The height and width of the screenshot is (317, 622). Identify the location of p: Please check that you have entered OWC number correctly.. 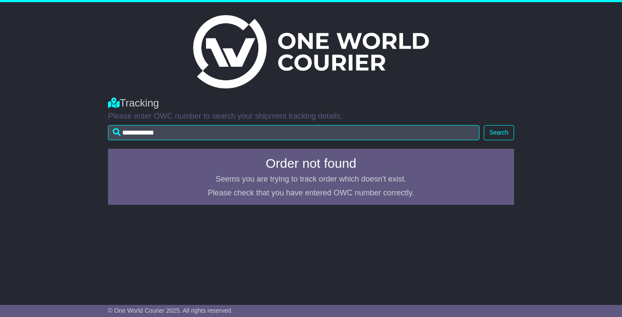
(311, 193).